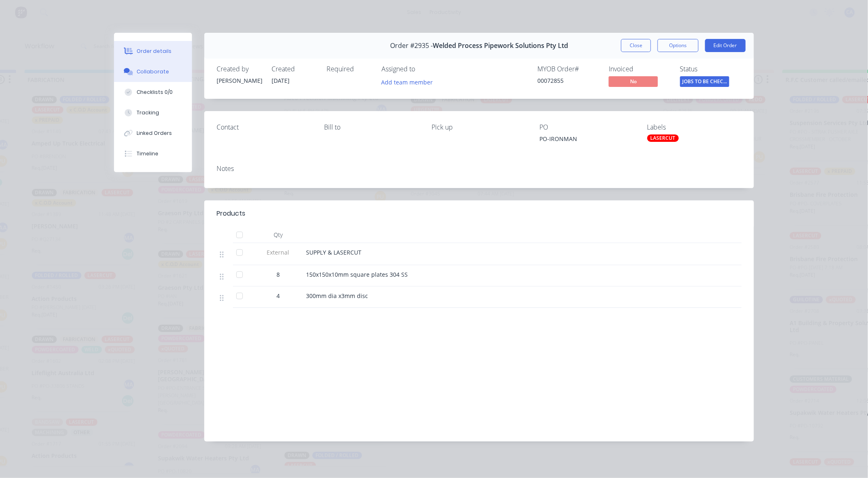 Image resolution: width=868 pixels, height=478 pixels. What do you see at coordinates (155, 92) in the screenshot?
I see `div: Checklists 0/0` at bounding box center [155, 92].